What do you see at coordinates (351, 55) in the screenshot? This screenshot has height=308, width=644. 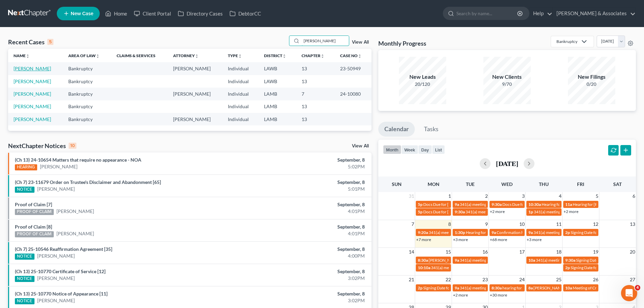 I see `a: Case Nounfold_more` at bounding box center [351, 55].